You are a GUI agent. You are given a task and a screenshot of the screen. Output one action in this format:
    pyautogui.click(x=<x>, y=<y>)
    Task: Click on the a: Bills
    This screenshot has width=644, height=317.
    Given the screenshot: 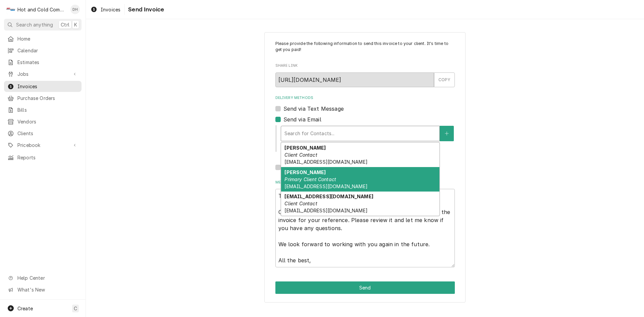 What is the action you would take?
    pyautogui.click(x=42, y=110)
    